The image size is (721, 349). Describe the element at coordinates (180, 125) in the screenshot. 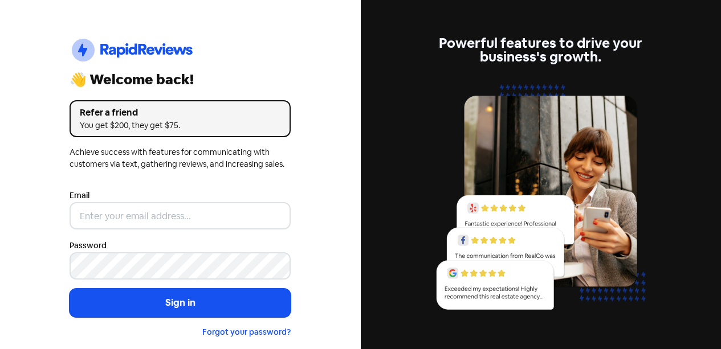

I see `div: You get $200, they get $75.` at that location.